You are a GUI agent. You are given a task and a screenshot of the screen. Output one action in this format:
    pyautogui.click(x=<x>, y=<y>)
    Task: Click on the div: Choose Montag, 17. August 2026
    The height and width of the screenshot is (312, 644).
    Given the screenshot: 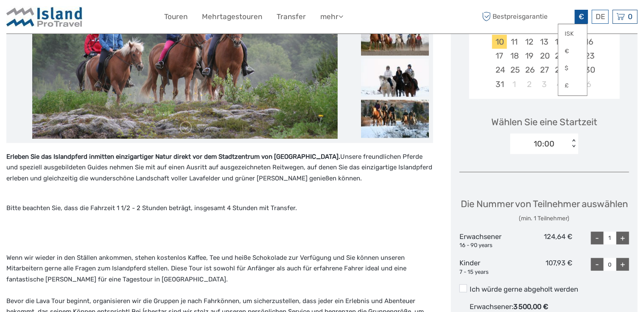 What is the action you would take?
    pyautogui.click(x=499, y=55)
    